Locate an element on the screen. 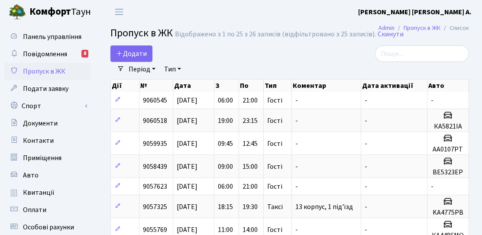 Image resolution: width=482 pixels, height=235 pixels. th: Тип is located at coordinates (277, 86).